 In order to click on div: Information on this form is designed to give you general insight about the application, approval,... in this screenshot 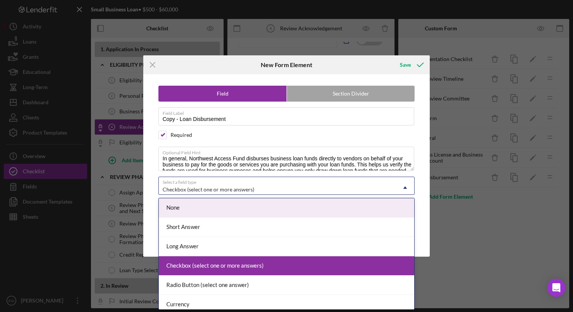, I will do `click(71, 41)`.